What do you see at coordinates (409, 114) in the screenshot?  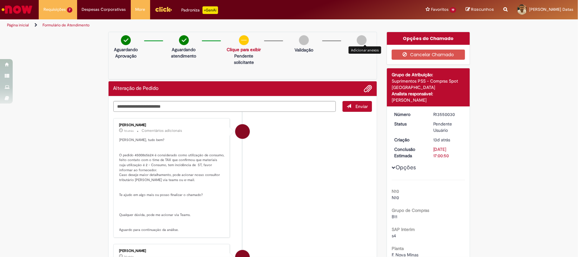 I see `dt: Número` at bounding box center [409, 114].